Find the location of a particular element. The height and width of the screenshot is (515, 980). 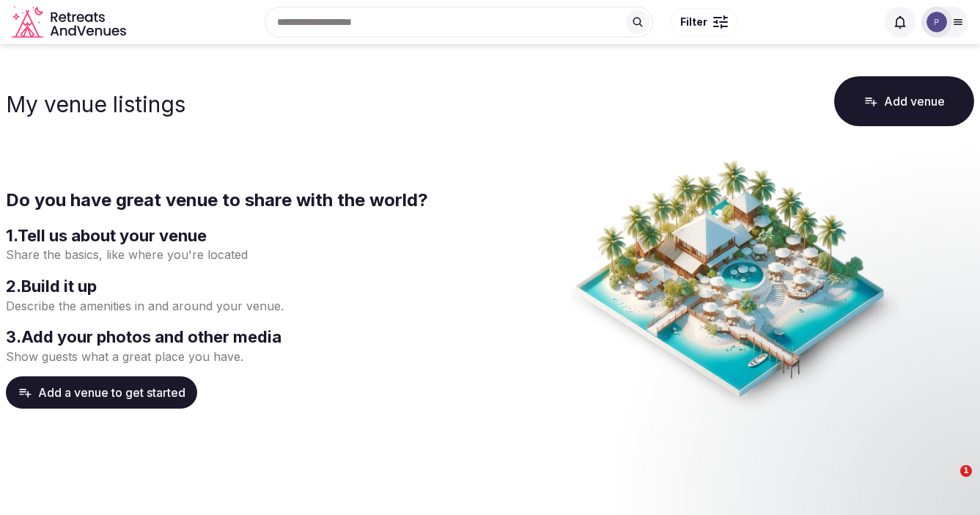

h2: Do you have great venue to share with the world? is located at coordinates (245, 200).